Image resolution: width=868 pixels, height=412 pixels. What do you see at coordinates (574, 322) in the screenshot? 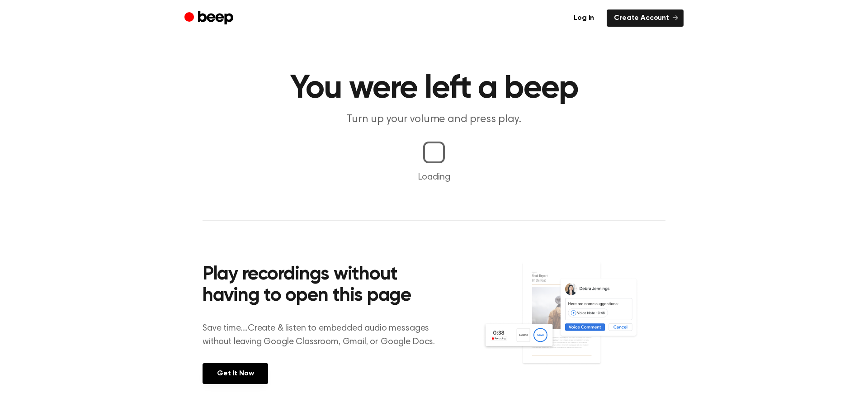
I see `img: Voice Comments on Docs and Recording Widget` at bounding box center [574, 322].